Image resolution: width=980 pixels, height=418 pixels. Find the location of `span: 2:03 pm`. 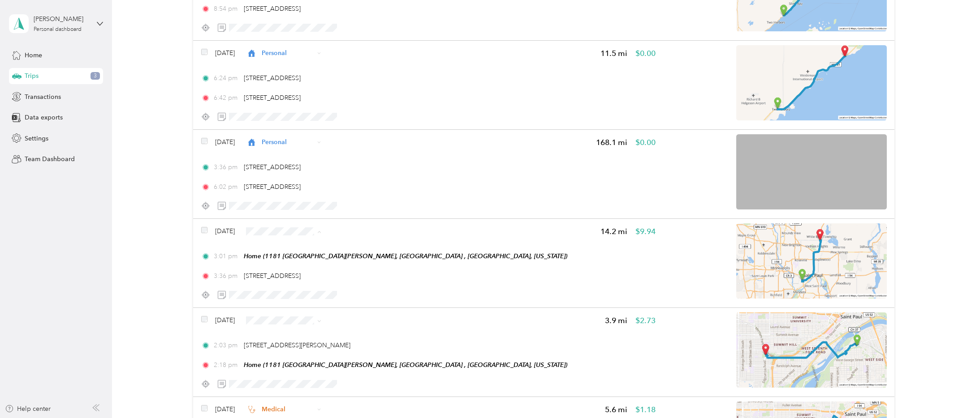

span: 2:03 pm is located at coordinates (226, 345).